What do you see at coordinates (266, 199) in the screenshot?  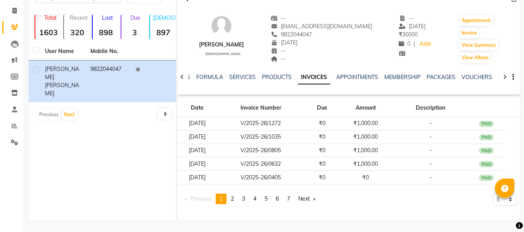 I see `span: 5` at bounding box center [266, 199].